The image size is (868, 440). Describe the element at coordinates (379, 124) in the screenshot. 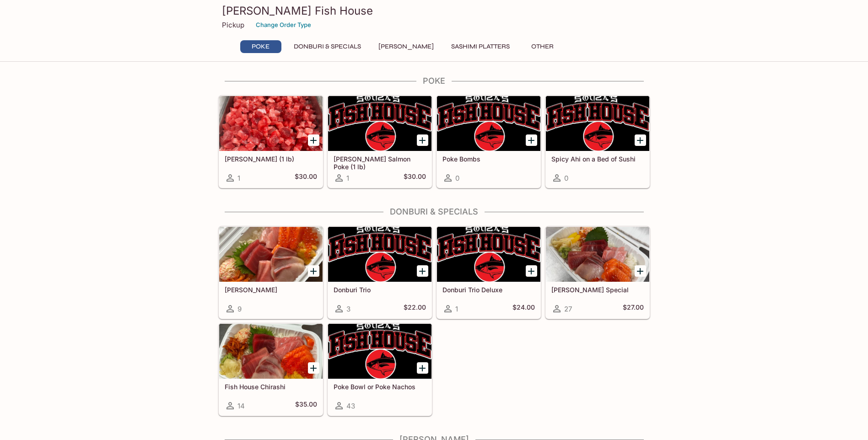

I see `div: Ora King Salmon Poke (1 lb)` at that location.